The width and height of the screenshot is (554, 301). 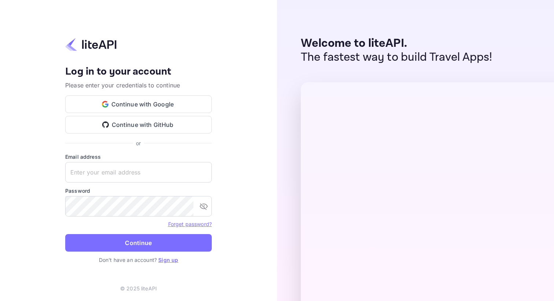 I want to click on button: Continue with GitHub, so click(x=138, y=125).